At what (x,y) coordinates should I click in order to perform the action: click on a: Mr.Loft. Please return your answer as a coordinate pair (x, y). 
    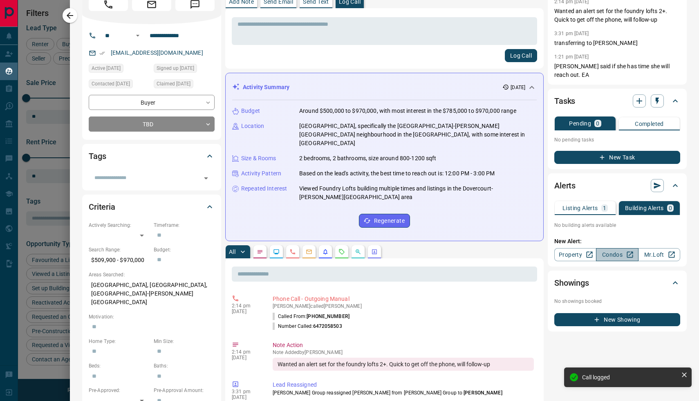
    Looking at the image, I should click on (659, 255).